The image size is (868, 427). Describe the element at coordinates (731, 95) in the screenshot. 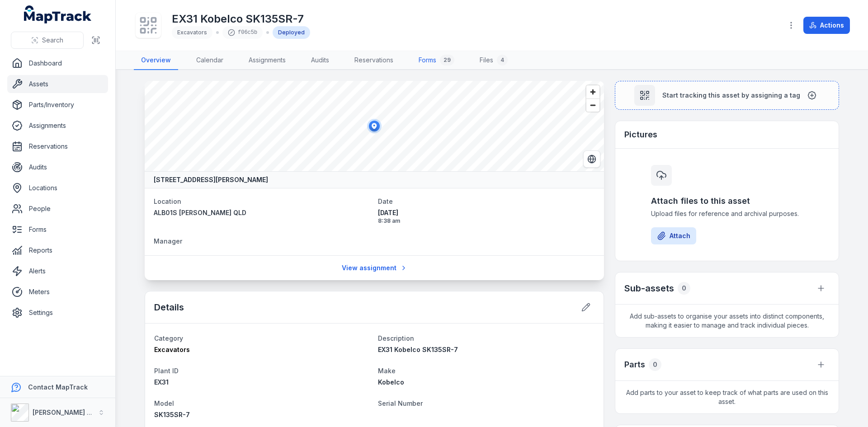

I see `span: Start tracking this asset by assigning a tag` at that location.